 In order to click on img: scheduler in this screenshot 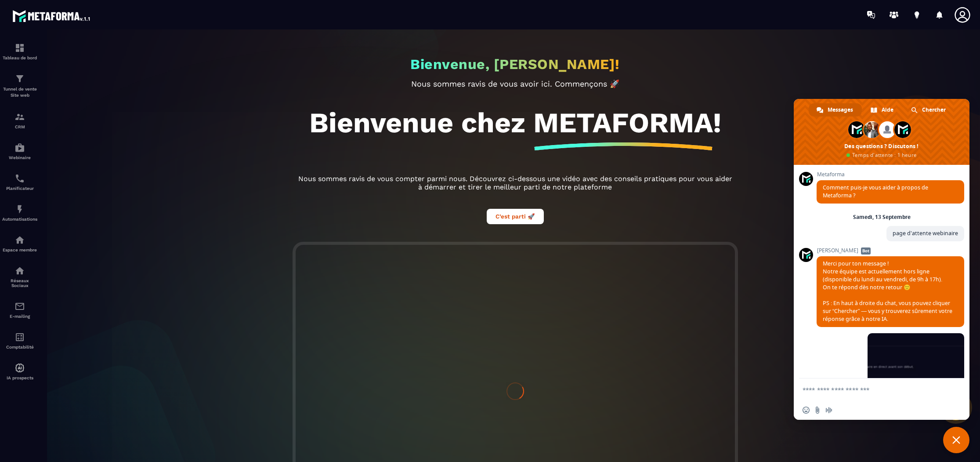, I will do `click(20, 179)`.